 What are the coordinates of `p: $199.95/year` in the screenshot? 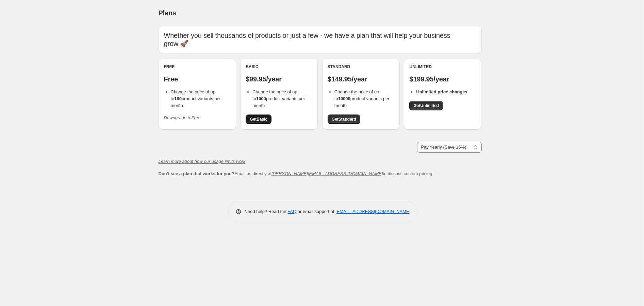 It's located at (443, 79).